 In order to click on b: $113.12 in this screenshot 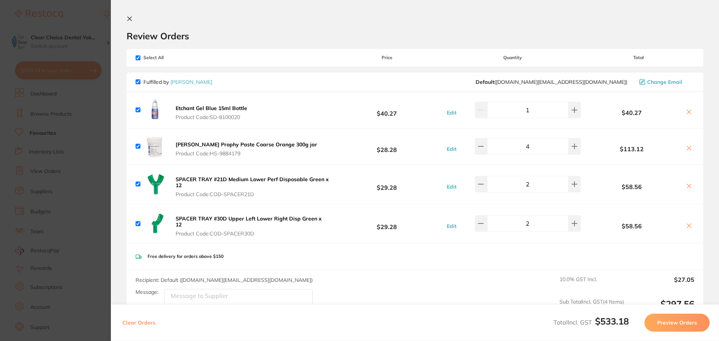, I will do `click(632, 149)`.